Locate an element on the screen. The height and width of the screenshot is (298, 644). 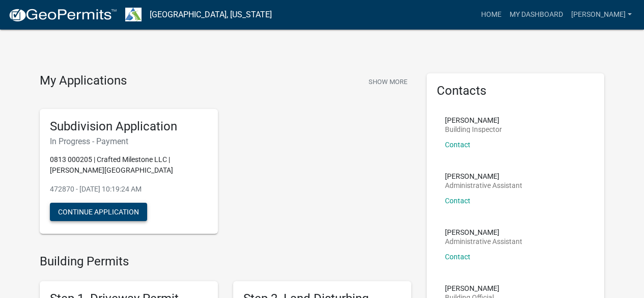
h6: In Progress - Payment is located at coordinates (129, 141).